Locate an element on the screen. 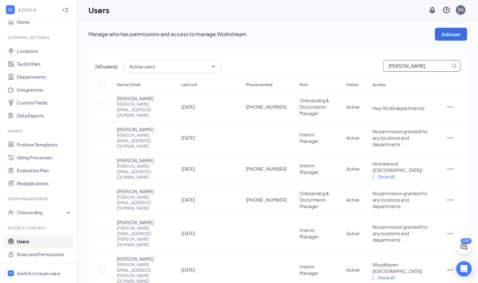 The image size is (478, 283). div: ADMIN is located at coordinates (37, 10).